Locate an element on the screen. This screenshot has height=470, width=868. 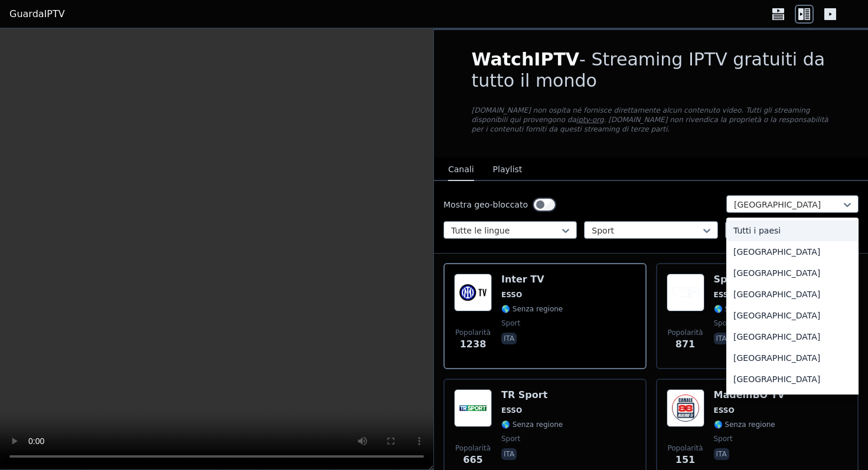
font: GuardaIPTV is located at coordinates (37, 14).